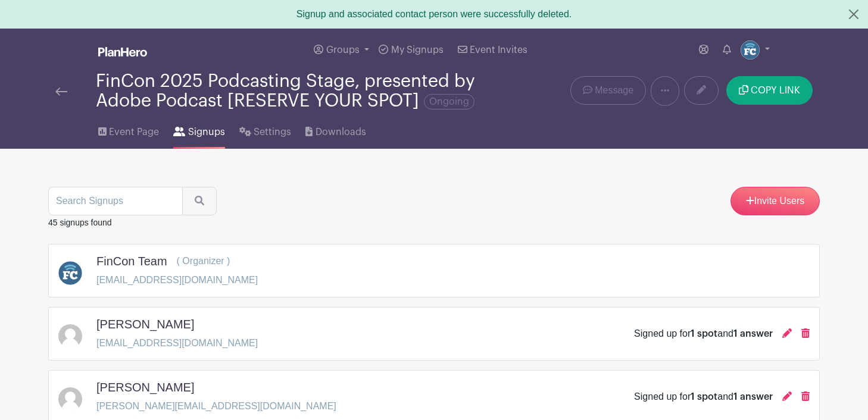  Describe the element at coordinates (341, 132) in the screenshot. I see `span: Downloads` at that location.